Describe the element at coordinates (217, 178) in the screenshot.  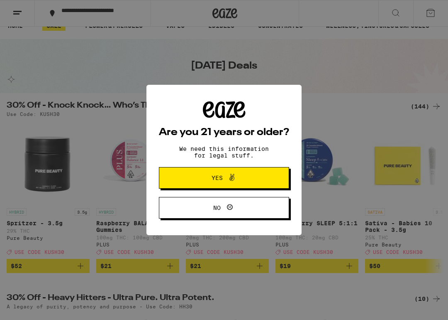
I see `span: Yes` at that location.